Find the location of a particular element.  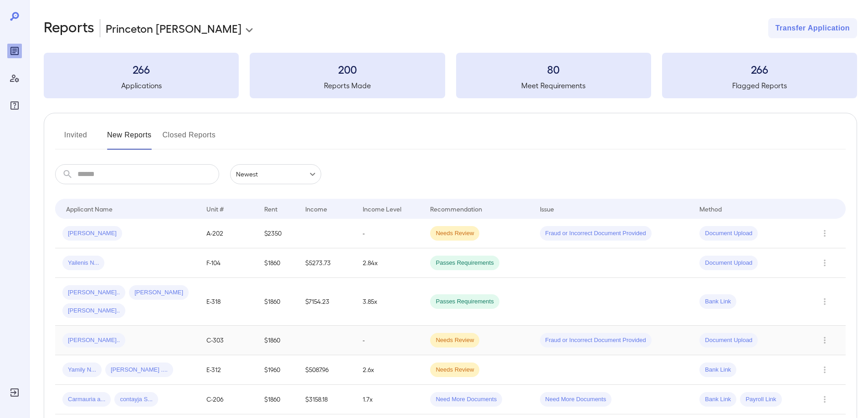

td: $2350 is located at coordinates (278, 234).